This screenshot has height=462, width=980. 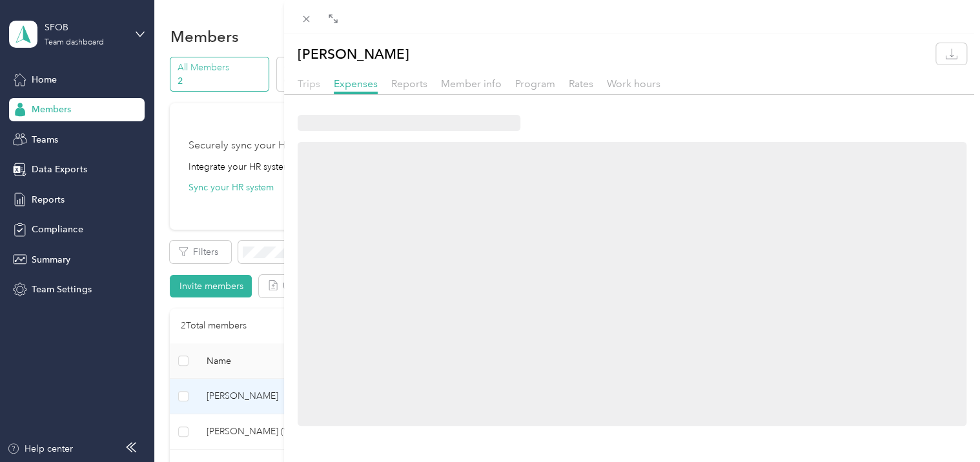 I want to click on span: Work hours, so click(x=633, y=83).